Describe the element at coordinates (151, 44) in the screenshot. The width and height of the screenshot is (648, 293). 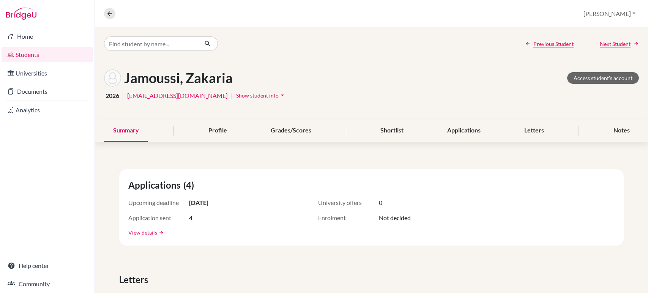
I see `input: Find student by name...` at that location.